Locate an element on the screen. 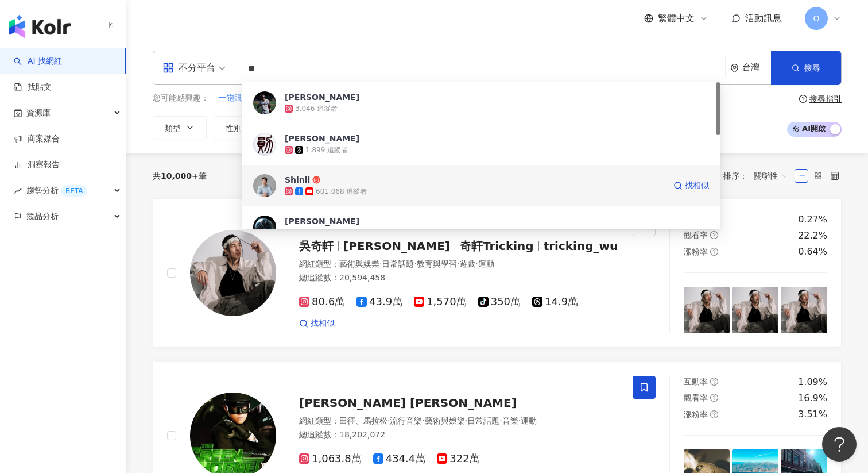  span: 您可能感興趣： is located at coordinates (181, 98).